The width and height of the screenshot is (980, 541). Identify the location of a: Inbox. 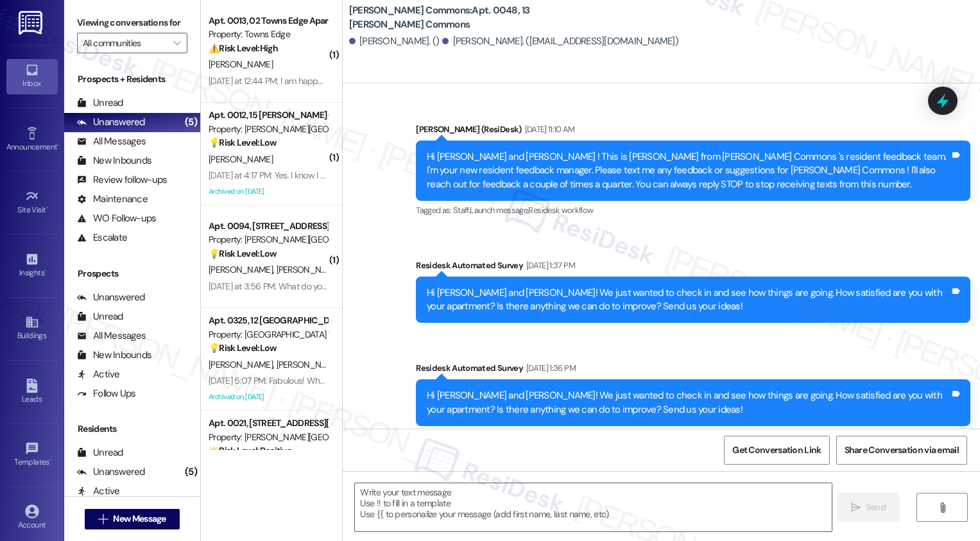
(32, 76).